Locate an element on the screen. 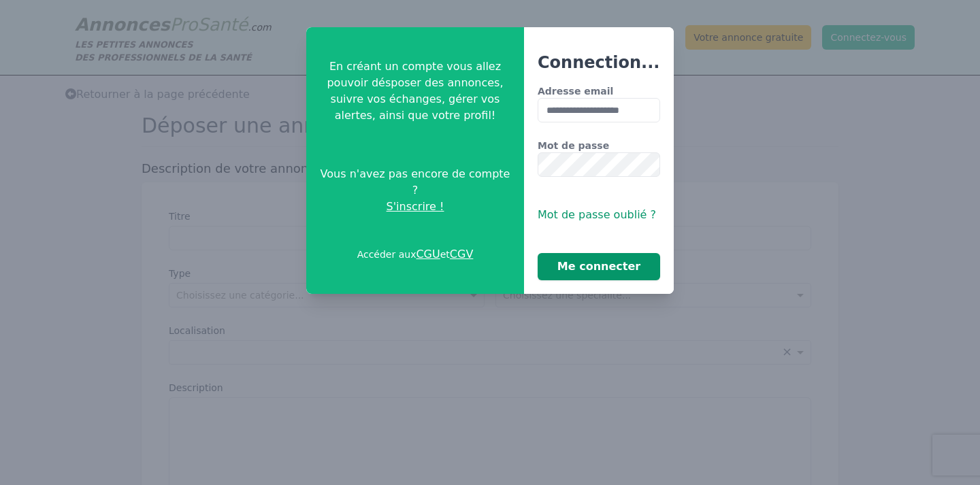 This screenshot has width=980, height=485. span: Vous n'avez pas encore de compte ? is located at coordinates (415, 182).